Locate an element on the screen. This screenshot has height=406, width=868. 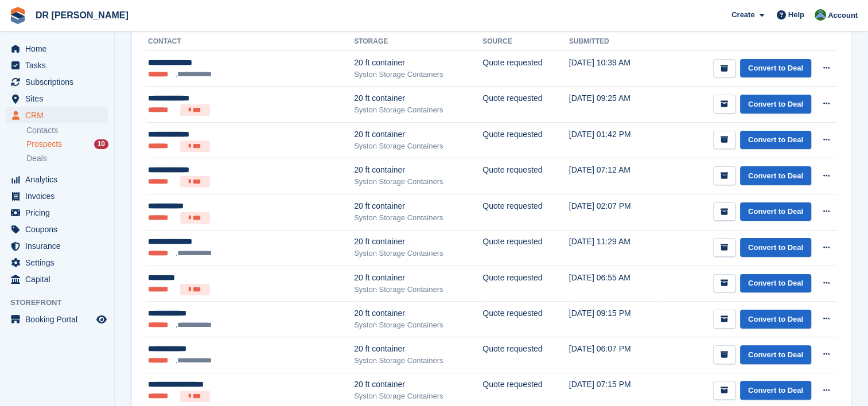
th: Contact is located at coordinates (250, 42).